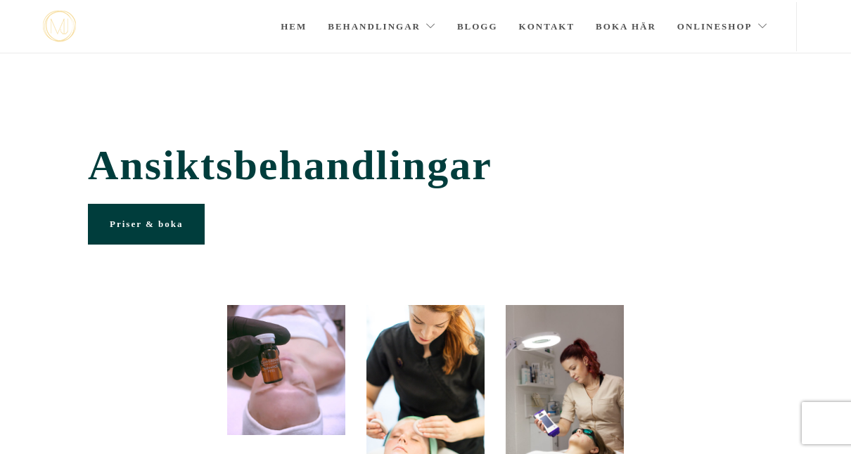 The width and height of the screenshot is (851, 454). Describe the element at coordinates (426, 165) in the screenshot. I see `span: Ansiktsbehandlingar` at that location.